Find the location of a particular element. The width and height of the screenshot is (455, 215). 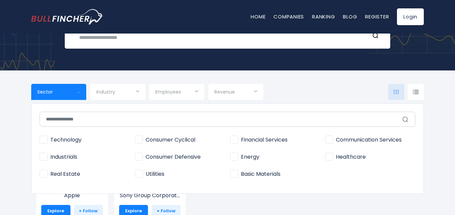

span: Basic Materials is located at coordinates (255, 174).